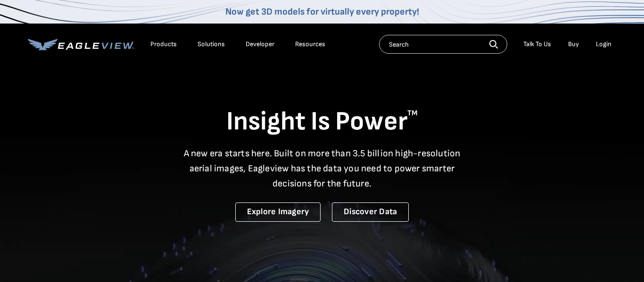  Describe the element at coordinates (211, 44) in the screenshot. I see `div: Solutions` at that location.